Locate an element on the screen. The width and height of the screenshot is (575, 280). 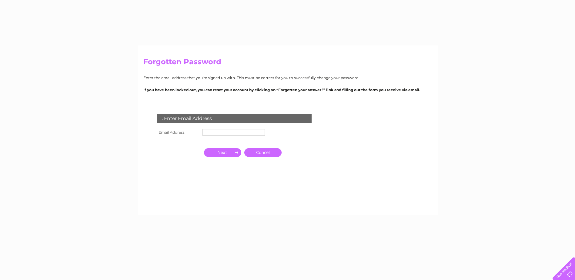
p: If you have been locked out, you can reset your account by clicking on “Forgotten your answer?” l... is located at coordinates (287, 90).